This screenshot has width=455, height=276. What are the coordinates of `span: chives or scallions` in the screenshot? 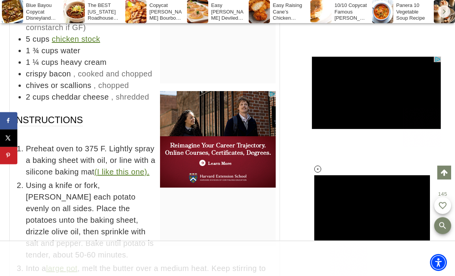 It's located at (59, 85).